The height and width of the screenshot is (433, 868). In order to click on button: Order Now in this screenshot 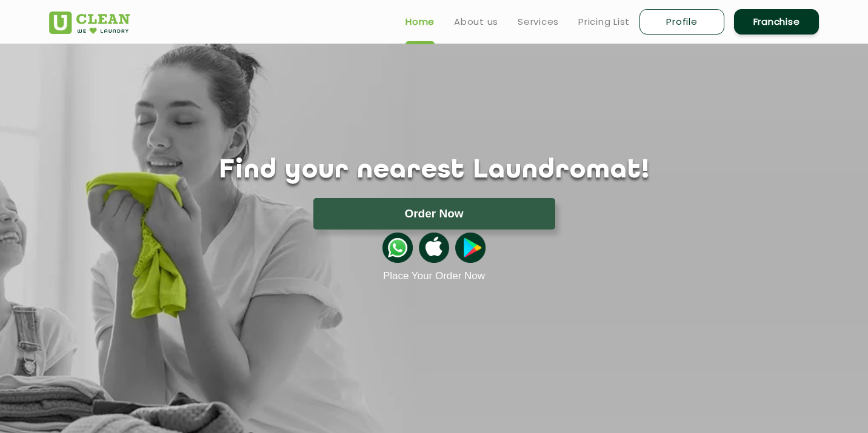, I will do `click(434, 214)`.